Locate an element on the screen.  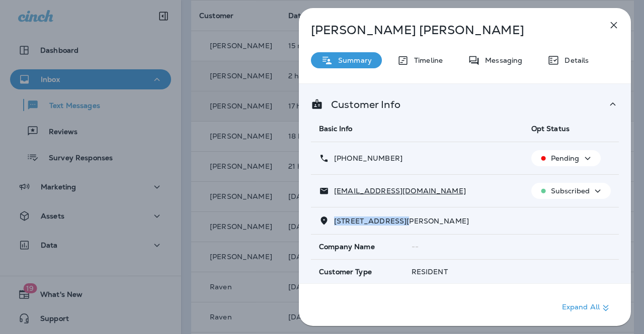
span: RESIDENT is located at coordinates (430, 272).